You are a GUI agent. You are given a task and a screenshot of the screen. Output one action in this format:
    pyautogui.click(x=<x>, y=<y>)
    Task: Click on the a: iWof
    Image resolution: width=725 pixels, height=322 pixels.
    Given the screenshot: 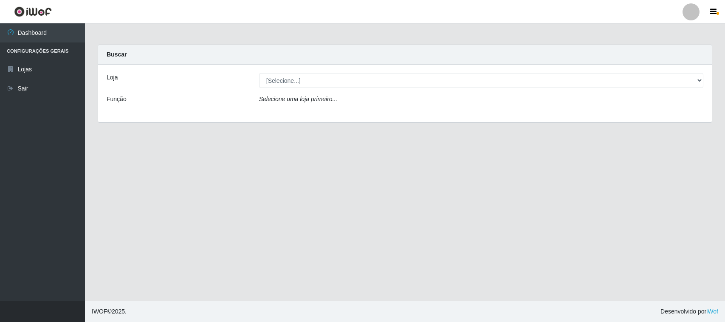 What is the action you would take?
    pyautogui.click(x=713, y=311)
    